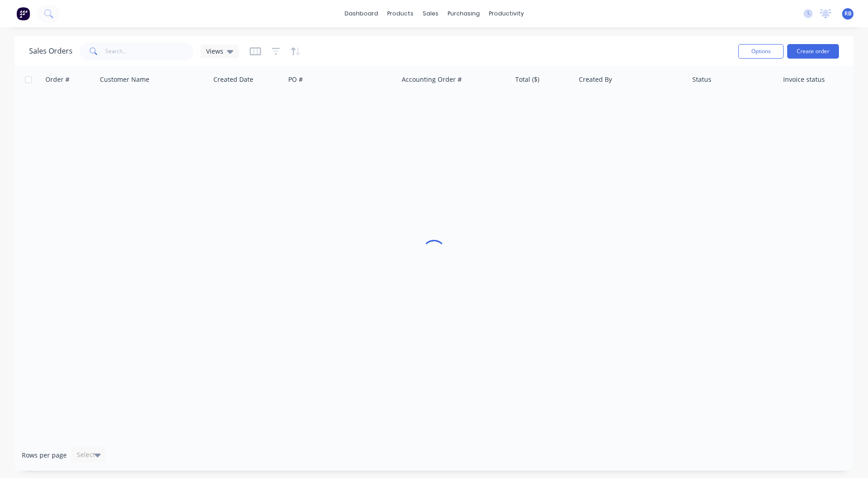 The width and height of the screenshot is (868, 478). What do you see at coordinates (804, 79) in the screenshot?
I see `div: Invoice status` at bounding box center [804, 79].